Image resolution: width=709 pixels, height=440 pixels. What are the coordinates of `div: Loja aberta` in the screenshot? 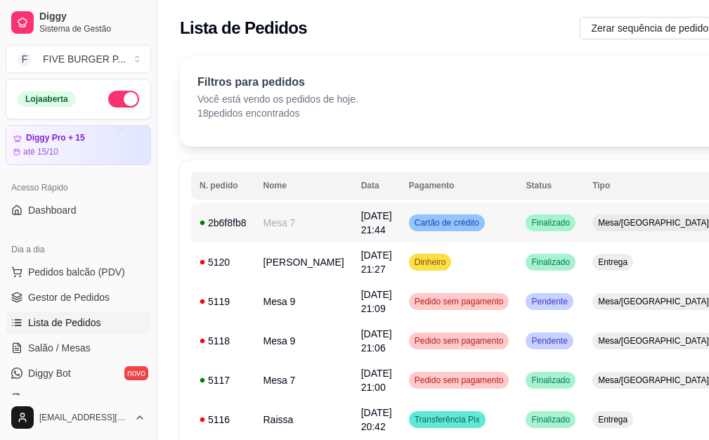 It's located at (46, 99).